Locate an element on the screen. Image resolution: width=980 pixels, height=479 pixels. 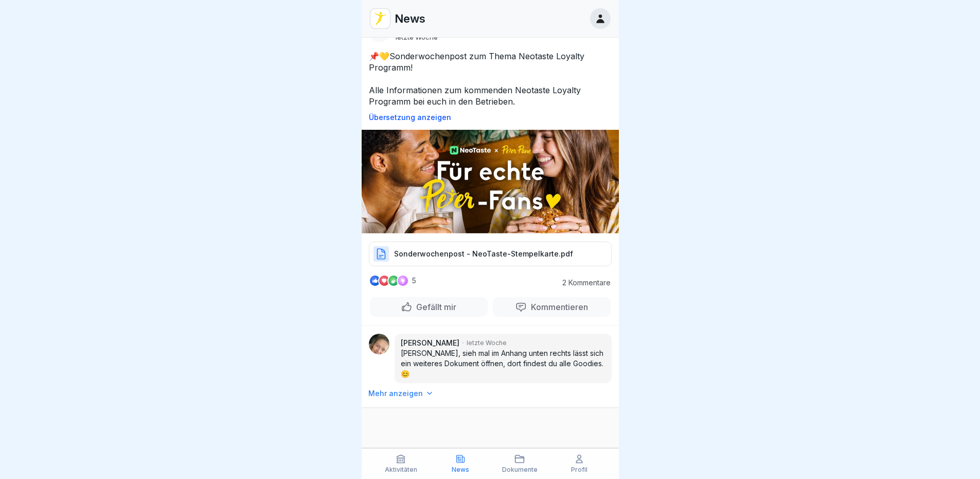
p: Übersetzung anzeigen is located at coordinates (490, 118).